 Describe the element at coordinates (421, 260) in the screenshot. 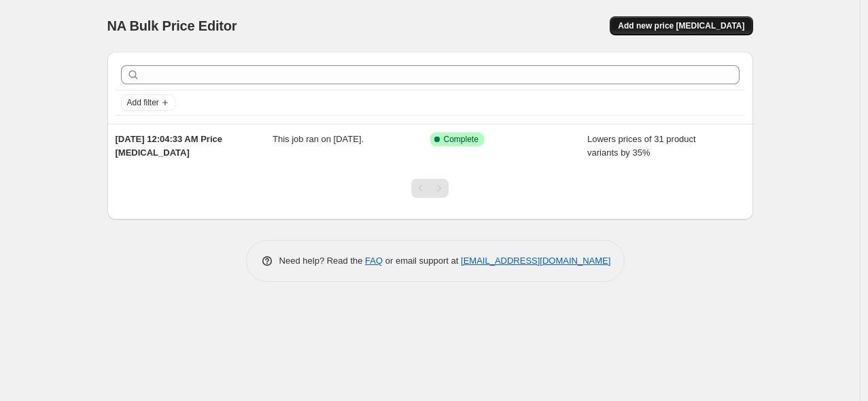

I see `span: or email support at` at that location.